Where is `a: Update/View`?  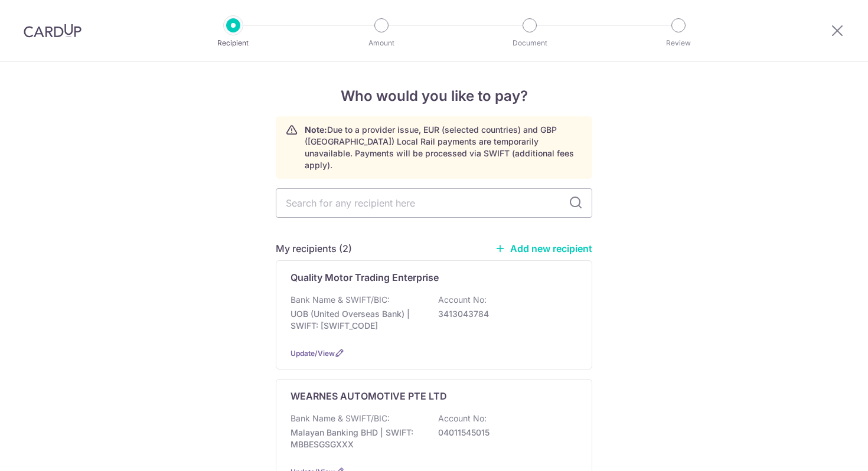 a: Update/View is located at coordinates (312, 353).